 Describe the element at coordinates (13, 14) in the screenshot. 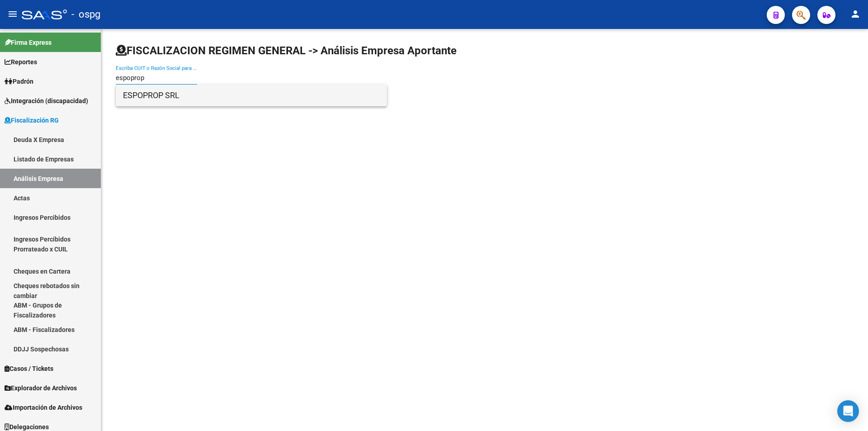

I see `mat-icon: menu` at that location.